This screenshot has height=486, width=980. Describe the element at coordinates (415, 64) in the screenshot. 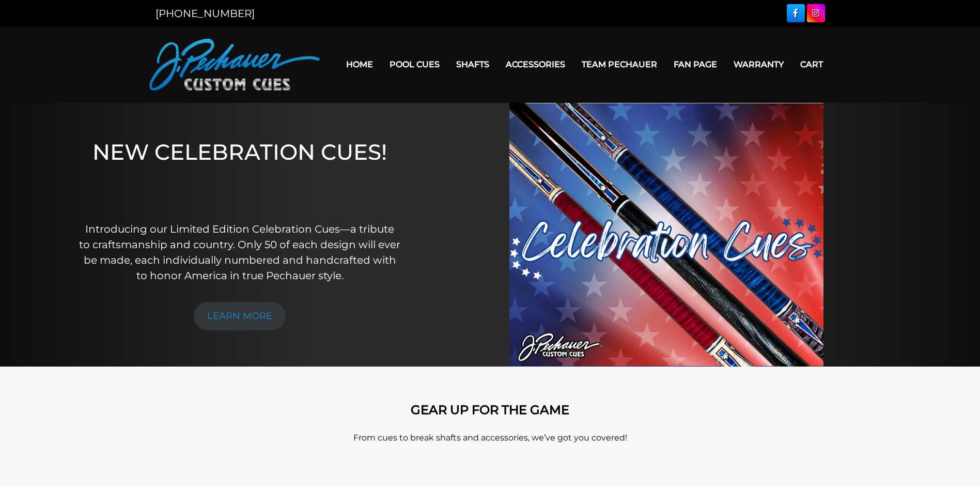

I see `a: Pool Cues` at that location.